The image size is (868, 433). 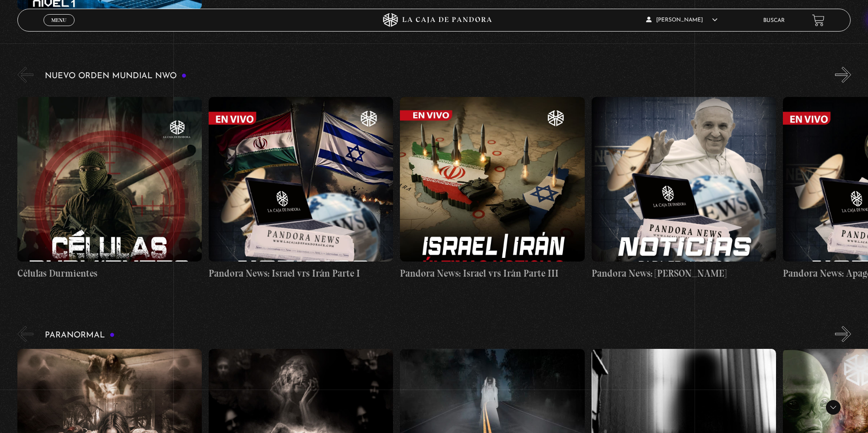 I want to click on a: Copy, so click(x=163, y=12).